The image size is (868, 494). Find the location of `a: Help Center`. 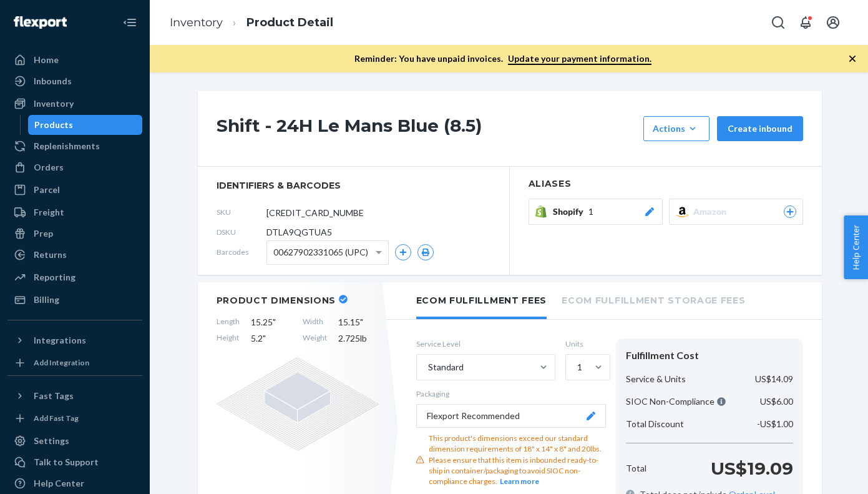

a: Help Center is located at coordinates (75, 483).